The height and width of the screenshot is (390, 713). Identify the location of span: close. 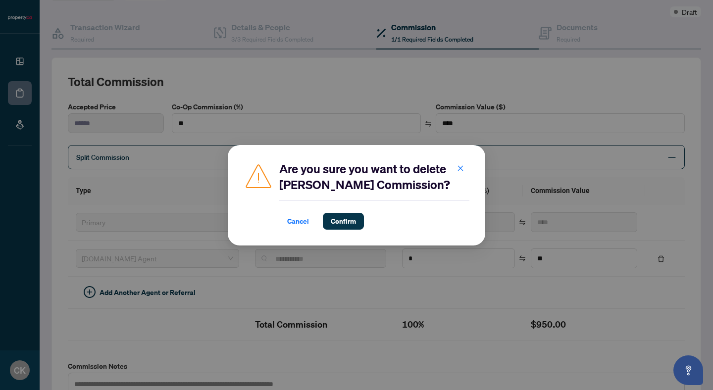
(460, 168).